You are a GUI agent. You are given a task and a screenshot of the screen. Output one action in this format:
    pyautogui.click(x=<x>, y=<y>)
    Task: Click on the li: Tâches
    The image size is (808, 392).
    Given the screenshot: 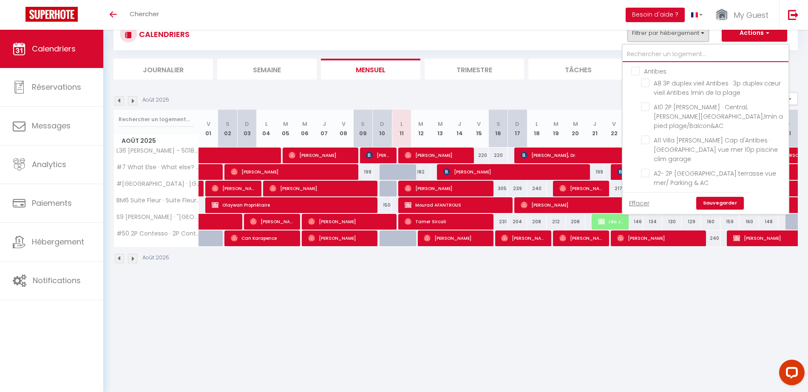 What is the action you would take?
    pyautogui.click(x=578, y=69)
    